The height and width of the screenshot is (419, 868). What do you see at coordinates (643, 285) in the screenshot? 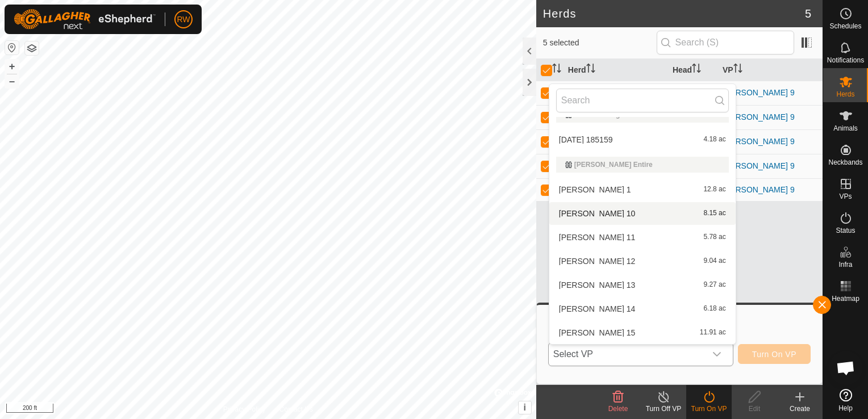
I see `li: Mooney 13` at bounding box center [643, 285].